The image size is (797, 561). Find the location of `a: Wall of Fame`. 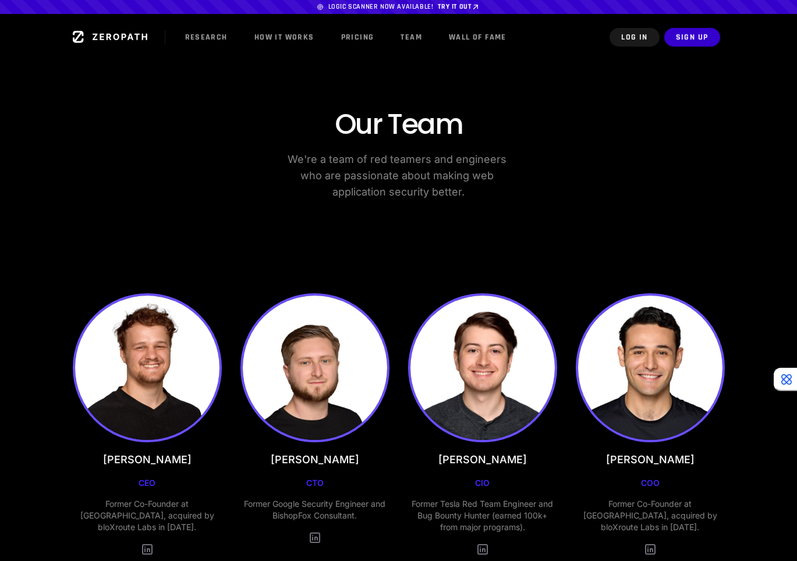

a: Wall of Fame is located at coordinates (478, 37).